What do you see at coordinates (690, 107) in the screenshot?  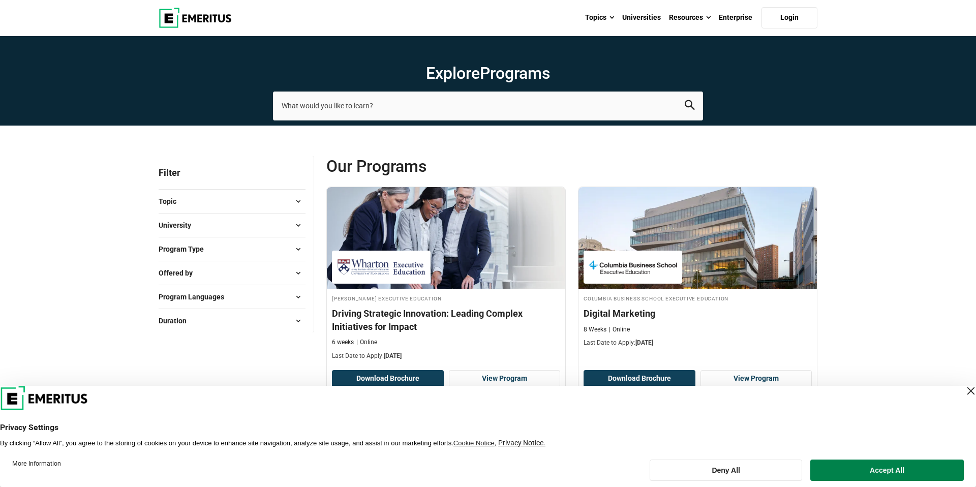 I see `a: search` at bounding box center [690, 107].